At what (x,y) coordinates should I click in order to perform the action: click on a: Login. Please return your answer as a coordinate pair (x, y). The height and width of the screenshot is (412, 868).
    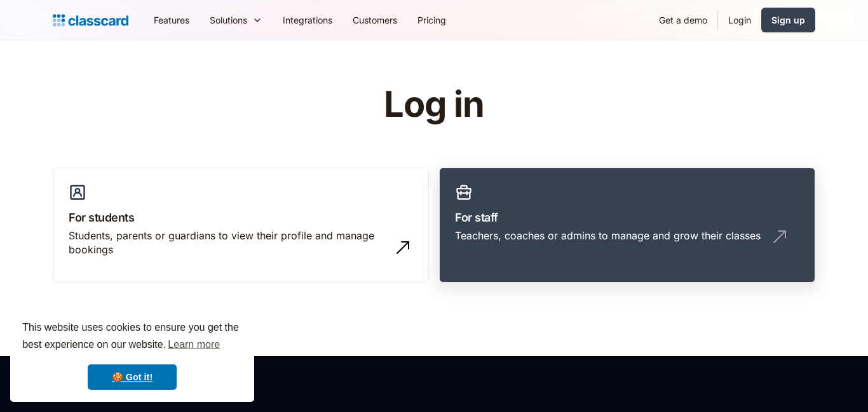
    Looking at the image, I should click on (740, 20).